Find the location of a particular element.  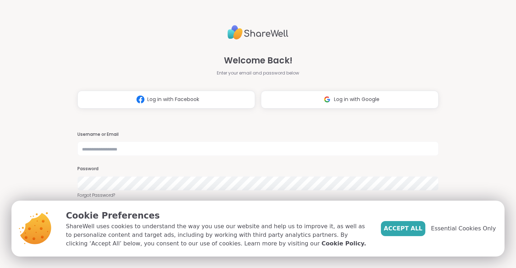

span: Log in with Facebook is located at coordinates (173, 99).